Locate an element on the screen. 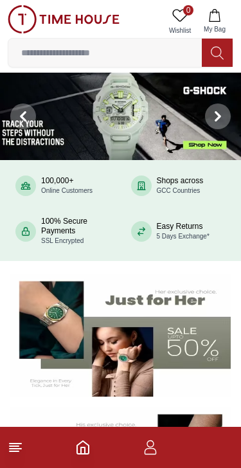 The height and width of the screenshot is (468, 241). div: Shops across is located at coordinates (180, 186).